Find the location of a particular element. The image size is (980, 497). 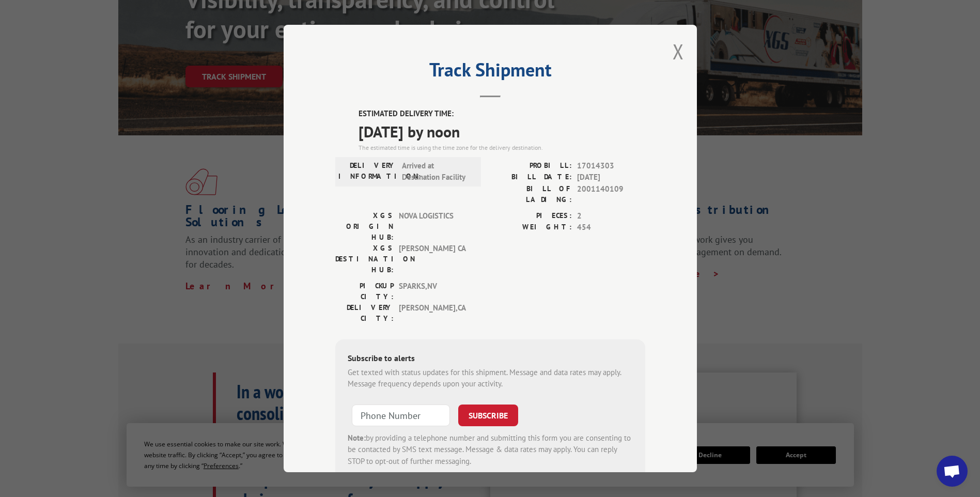

label: ESTIMATED DELIVERY TIME: is located at coordinates (501, 113).